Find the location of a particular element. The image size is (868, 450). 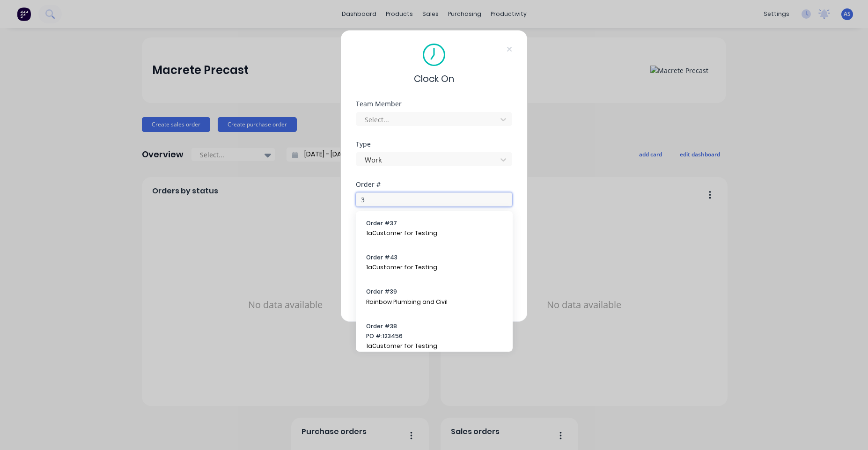

button: Order #39Rainbow Plumbing and Civil is located at coordinates (434, 296).